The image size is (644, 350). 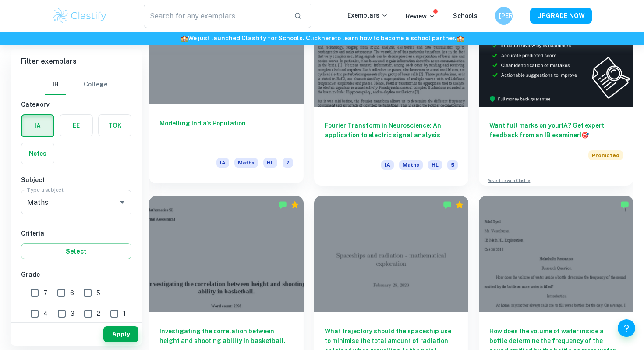 What do you see at coordinates (72, 293) in the screenshot?
I see `span: 6` at bounding box center [72, 293].